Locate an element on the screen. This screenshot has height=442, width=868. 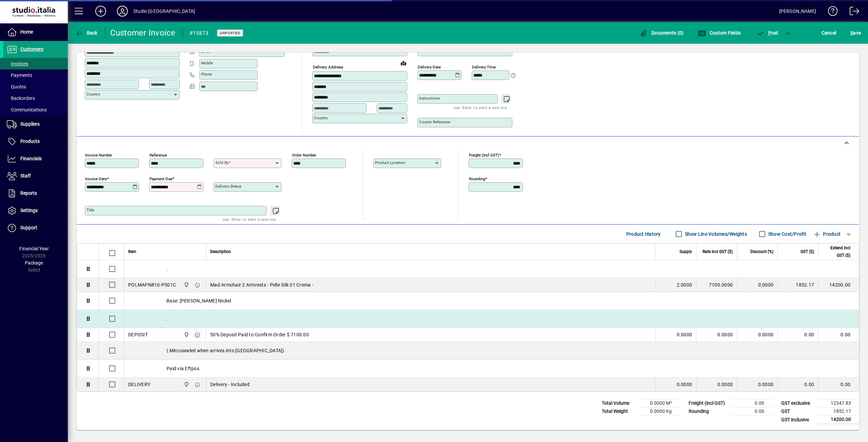
mat-label: Delivery time is located at coordinates (484, 67).